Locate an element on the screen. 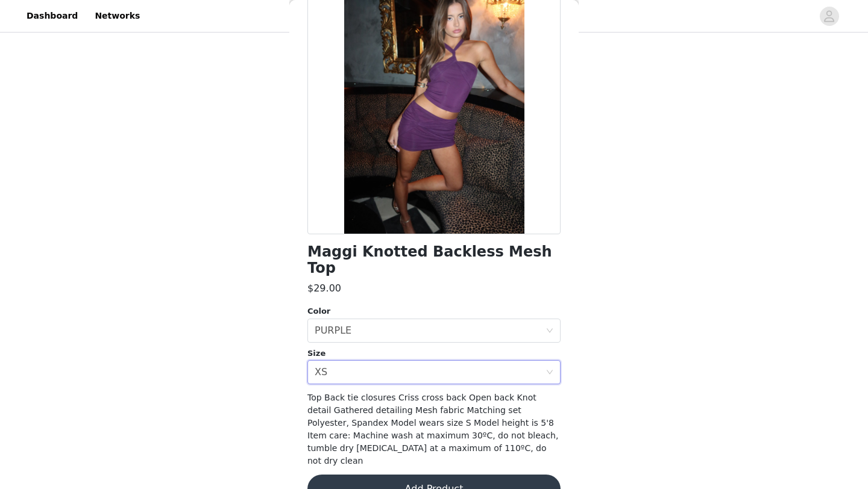 This screenshot has width=868, height=489. div: avatar is located at coordinates (828, 16).